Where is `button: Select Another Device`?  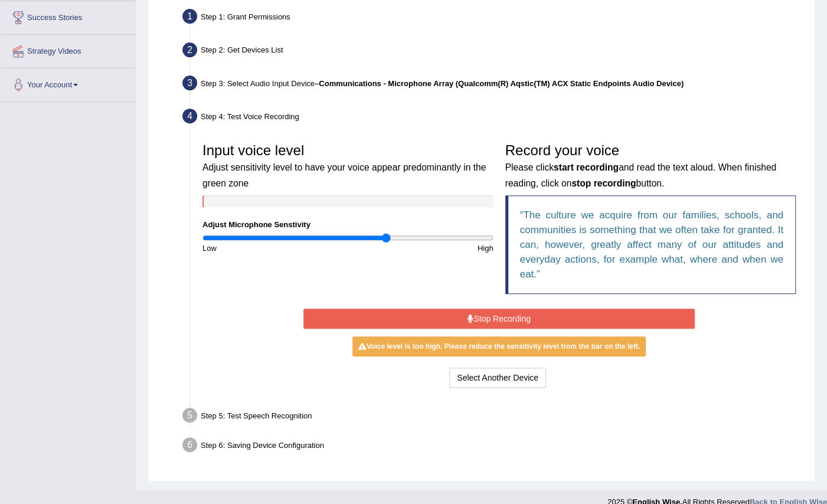
button: Select Another Device is located at coordinates (497, 377).